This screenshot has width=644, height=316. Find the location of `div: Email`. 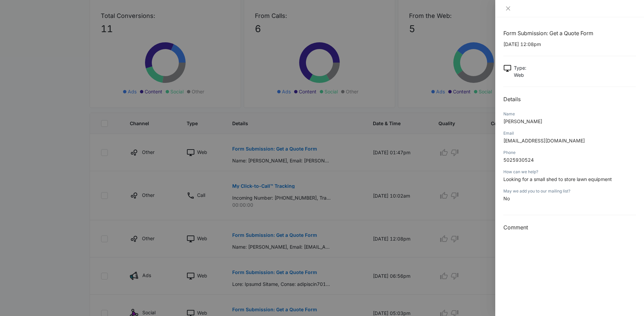

div: Email is located at coordinates (570, 133).